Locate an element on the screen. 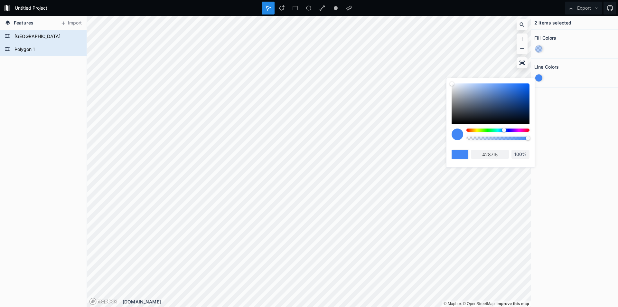 This screenshot has height=307, width=618. a: OpenStreetMap is located at coordinates (479, 304).